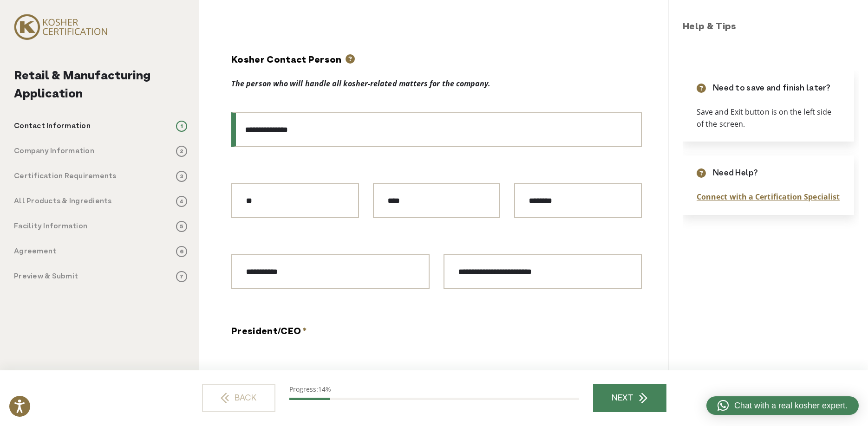 Image resolution: width=868 pixels, height=426 pixels. What do you see at coordinates (630, 398) in the screenshot?
I see `a: NEXT` at bounding box center [630, 398].